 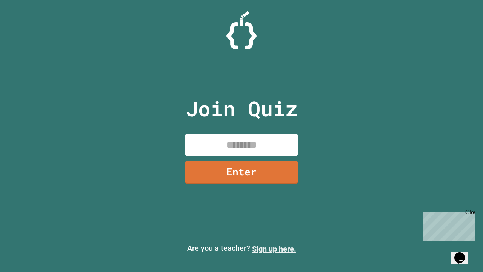 I want to click on a: Sign up here., so click(x=274, y=249).